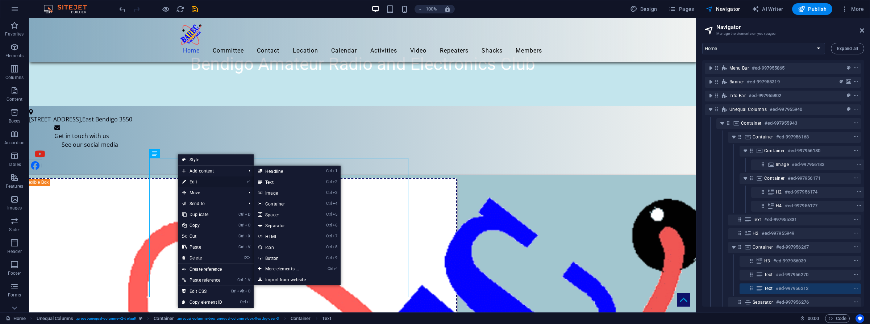  What do you see at coordinates (283, 225) in the screenshot?
I see `a: Ctrl6Separator` at bounding box center [283, 225].